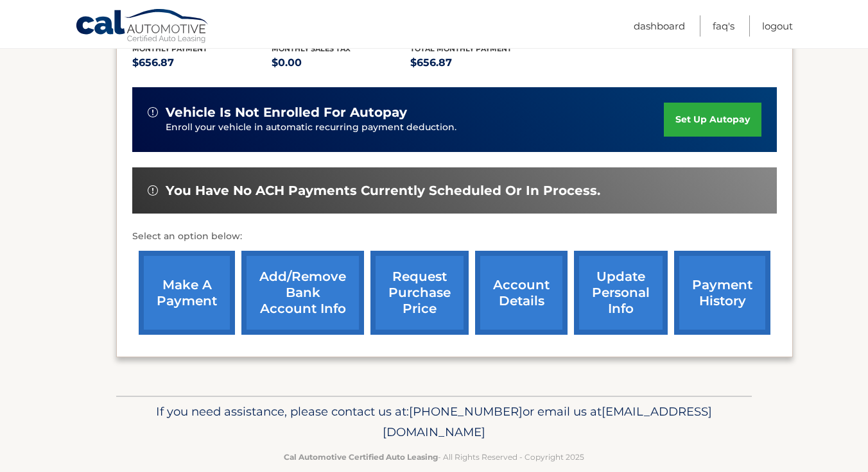 The height and width of the screenshot is (472, 868). Describe the element at coordinates (361, 457) in the screenshot. I see `strong: Cal Automotive Certified Auto Leasing` at that location.